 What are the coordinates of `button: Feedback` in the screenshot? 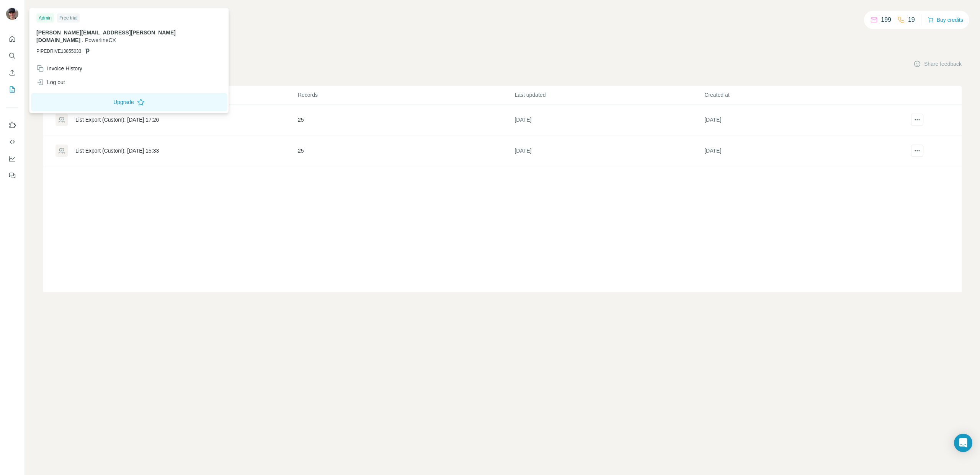 It's located at (12, 175).